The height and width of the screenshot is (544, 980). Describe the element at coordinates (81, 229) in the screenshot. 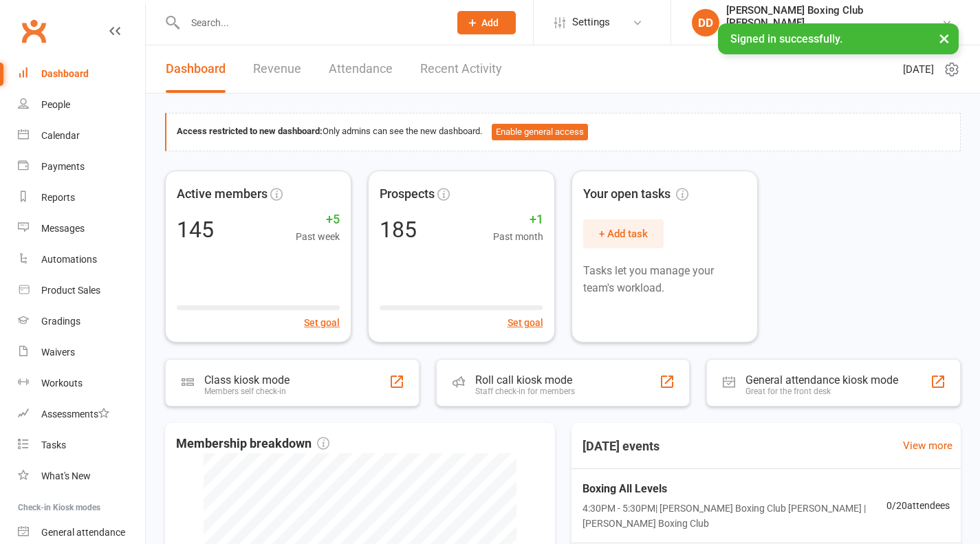

I see `a: Messages` at that location.